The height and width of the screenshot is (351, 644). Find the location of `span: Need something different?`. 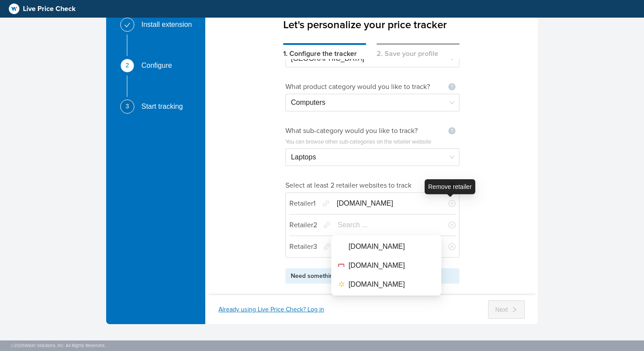

span: Need something different? is located at coordinates (328, 275).